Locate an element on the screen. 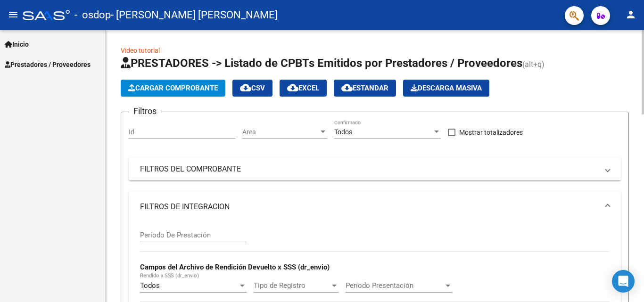  button: Cargar Comprobante is located at coordinates (173, 88).